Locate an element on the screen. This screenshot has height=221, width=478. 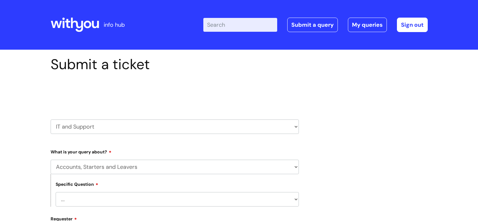
a: Submit a query is located at coordinates (312, 25).